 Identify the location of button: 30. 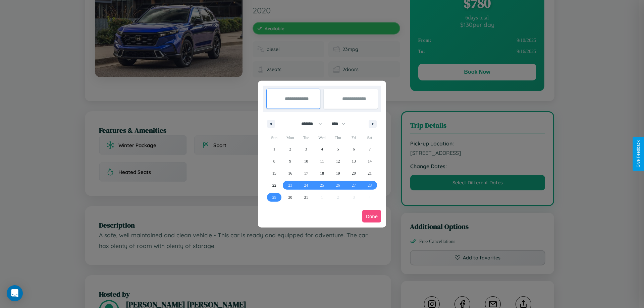
(290, 198).